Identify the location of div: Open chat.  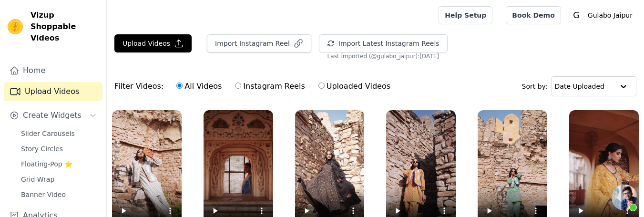
(624, 198).